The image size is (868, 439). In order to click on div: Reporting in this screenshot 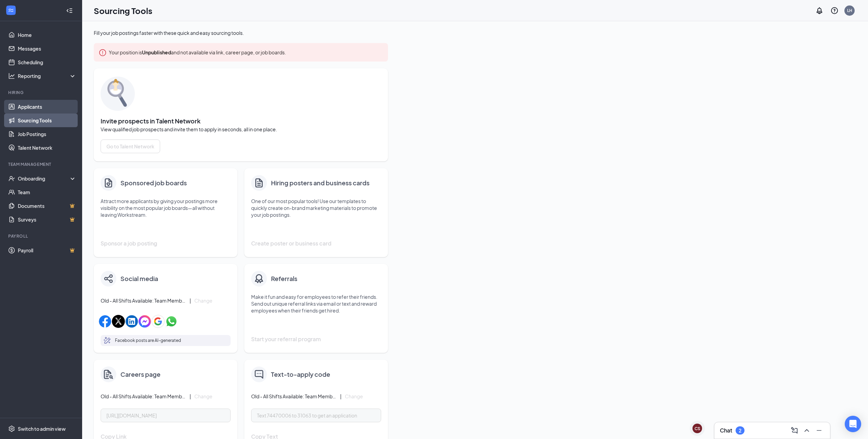, I will do `click(47, 76)`.